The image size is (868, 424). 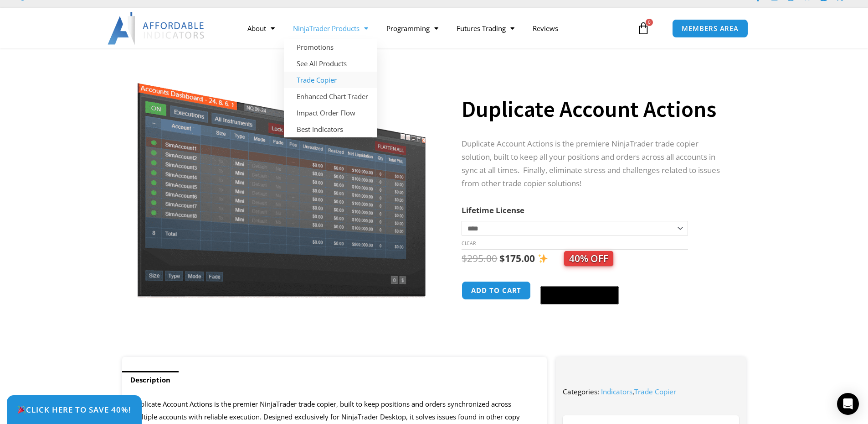 I want to click on ul: NinjaTrader Products, so click(x=331, y=88).